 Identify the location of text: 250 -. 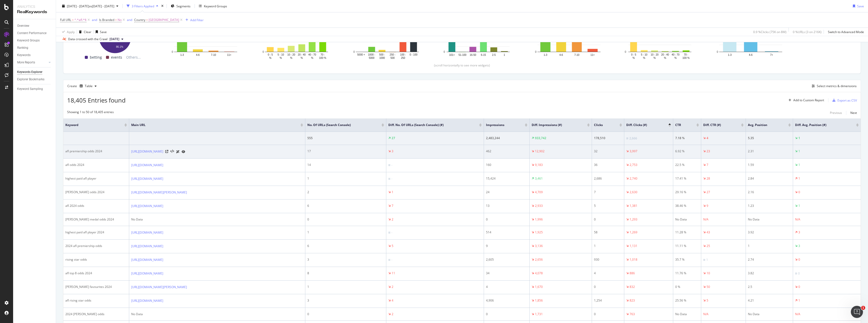
(392, 54).